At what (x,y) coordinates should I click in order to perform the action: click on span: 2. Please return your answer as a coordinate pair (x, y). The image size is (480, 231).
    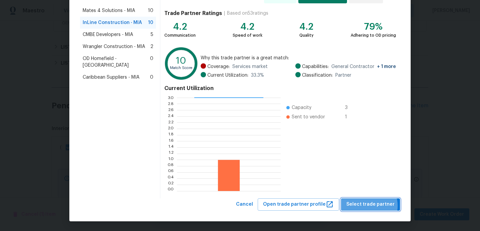
    Looking at the image, I should click on (152, 47).